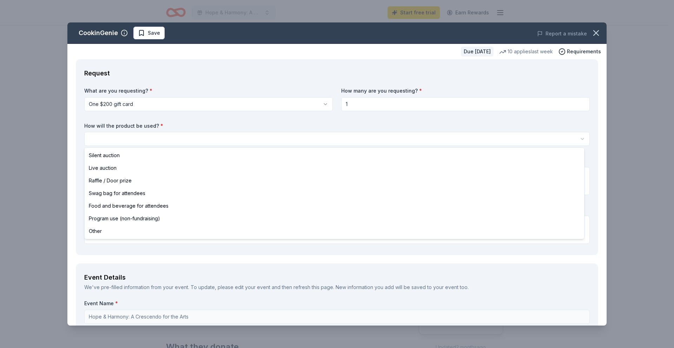 The height and width of the screenshot is (348, 674). Describe the element at coordinates (110, 181) in the screenshot. I see `span: Raffle / Door prize` at that location.